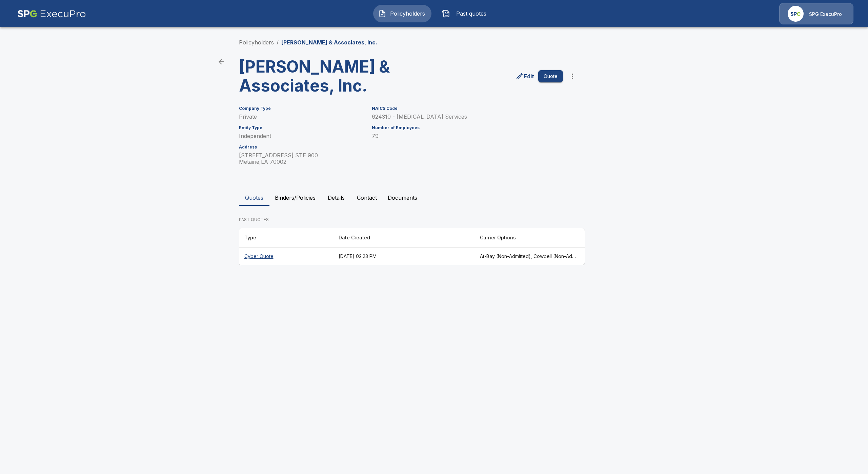 The height and width of the screenshot is (474, 868). Describe the element at coordinates (795, 14) in the screenshot. I see `img: Agency Icon` at that location.